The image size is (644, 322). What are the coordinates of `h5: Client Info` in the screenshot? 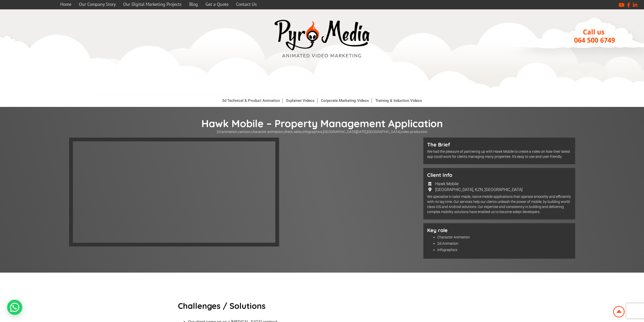 It's located at (499, 175).